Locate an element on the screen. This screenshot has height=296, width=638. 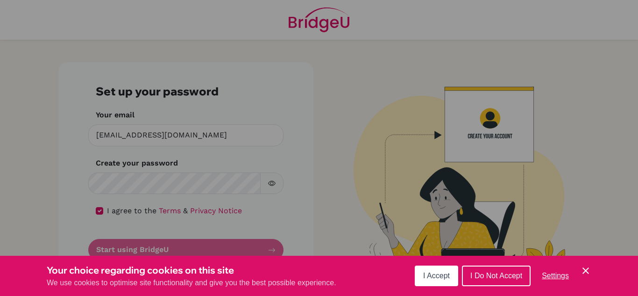
button: Settings is located at coordinates (556, 276).